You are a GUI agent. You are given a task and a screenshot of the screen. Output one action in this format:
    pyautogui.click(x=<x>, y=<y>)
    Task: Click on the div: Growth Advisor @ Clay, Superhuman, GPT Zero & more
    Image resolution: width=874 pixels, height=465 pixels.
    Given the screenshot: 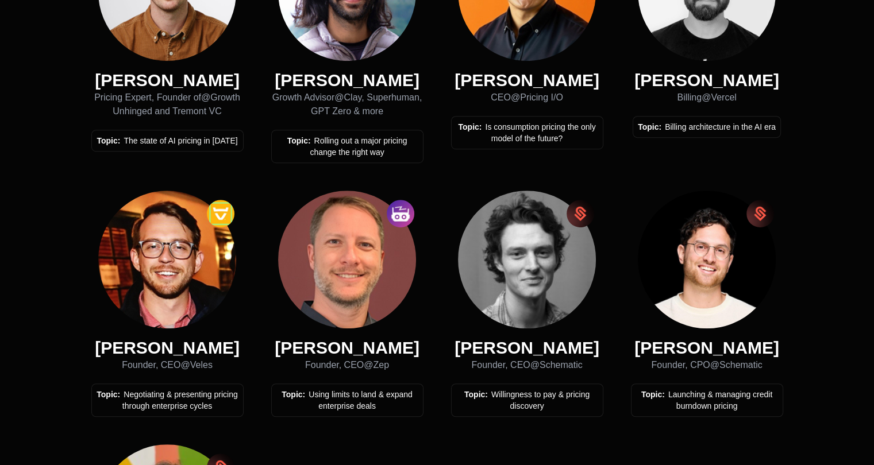 What is the action you would take?
    pyautogui.click(x=347, y=105)
    